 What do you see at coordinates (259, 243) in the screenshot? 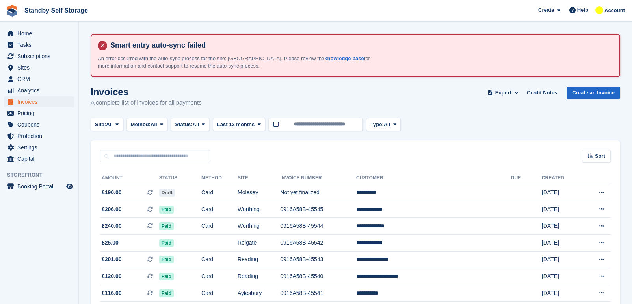
I see `td: Reigate` at bounding box center [259, 243].